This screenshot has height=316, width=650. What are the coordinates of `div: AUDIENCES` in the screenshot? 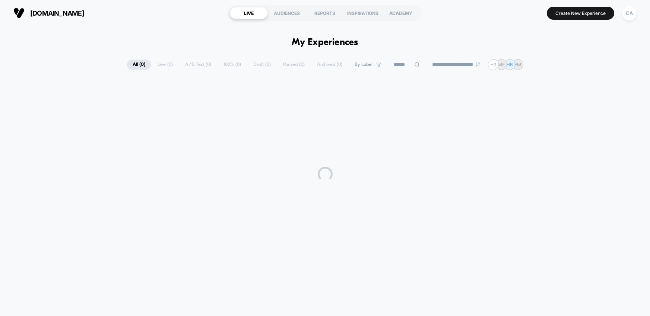 It's located at (287, 13).